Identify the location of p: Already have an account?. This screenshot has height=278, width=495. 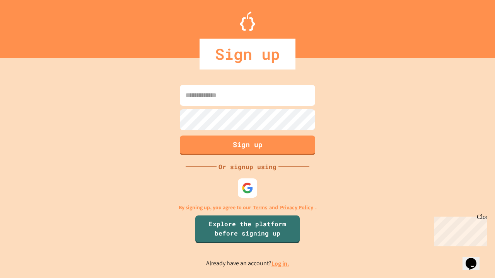
(248, 264).